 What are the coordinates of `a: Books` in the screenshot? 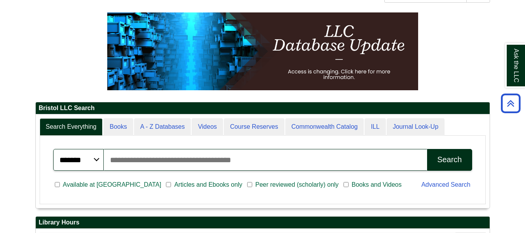 It's located at (118, 127).